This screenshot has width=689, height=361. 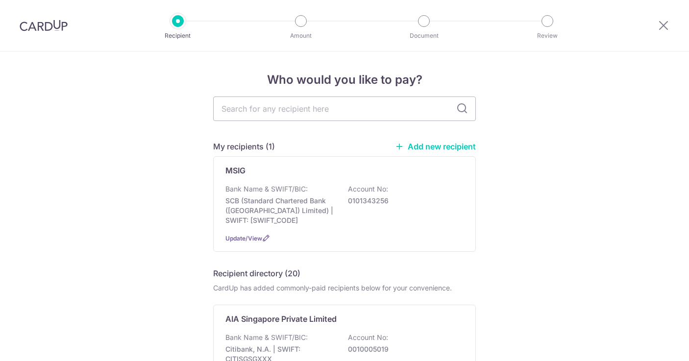 I want to click on input: Search for any recipient here, so click(x=345, y=109).